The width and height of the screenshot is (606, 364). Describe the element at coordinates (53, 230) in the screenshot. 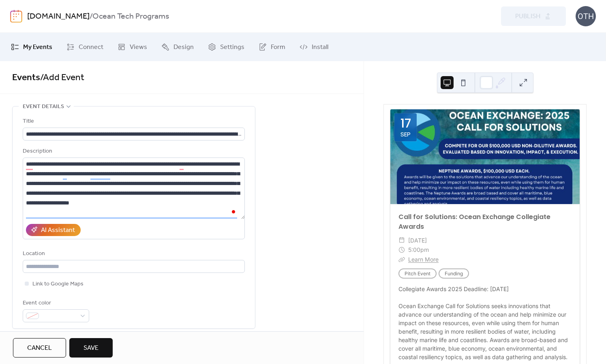

I see `button: AI Assistant` at that location.